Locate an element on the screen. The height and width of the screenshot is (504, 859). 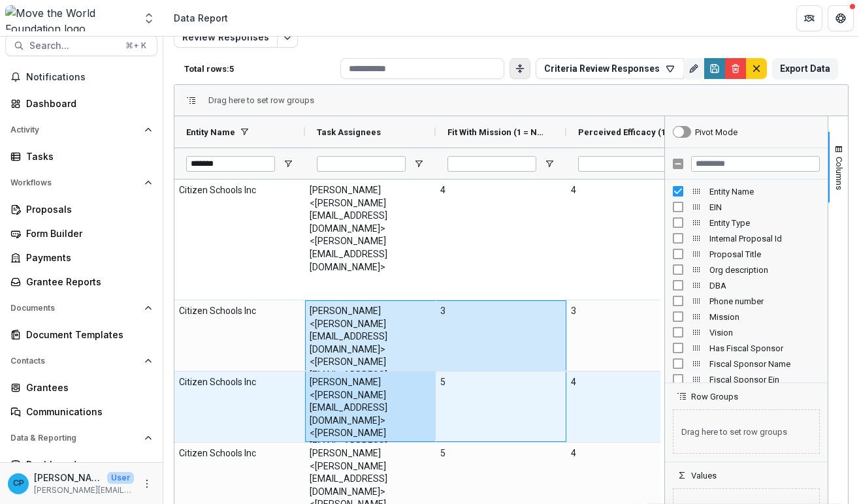
button: Save is located at coordinates (715, 69).